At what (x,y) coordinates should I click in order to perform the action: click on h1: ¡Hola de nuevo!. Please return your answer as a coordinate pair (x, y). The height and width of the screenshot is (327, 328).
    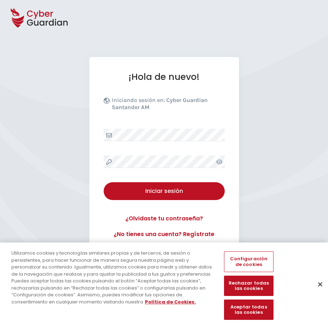
    Looking at the image, I should click on (164, 77).